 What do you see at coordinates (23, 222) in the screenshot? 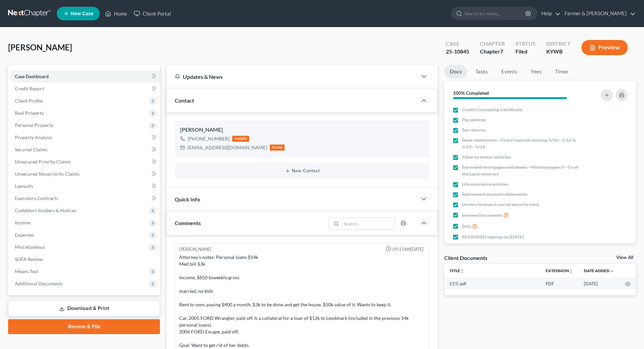
I see `span: Income` at bounding box center [23, 222].